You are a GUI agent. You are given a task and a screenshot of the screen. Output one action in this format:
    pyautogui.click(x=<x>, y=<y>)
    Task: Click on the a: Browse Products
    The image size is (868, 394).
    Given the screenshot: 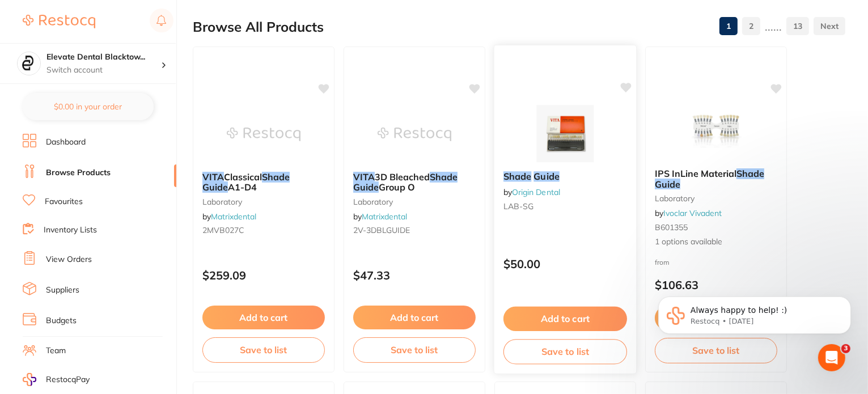 What is the action you would take?
    pyautogui.click(x=78, y=173)
    